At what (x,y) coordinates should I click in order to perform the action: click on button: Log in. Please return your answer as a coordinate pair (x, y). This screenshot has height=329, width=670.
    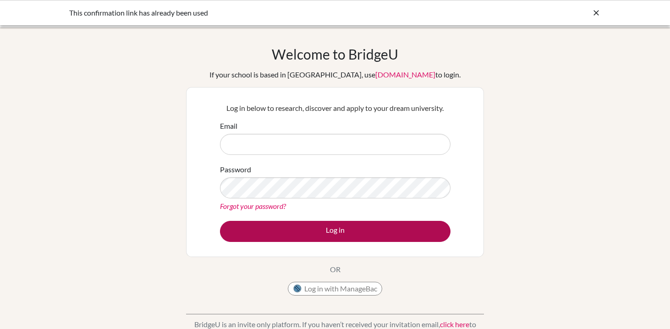
    Looking at the image, I should click on (335, 231).